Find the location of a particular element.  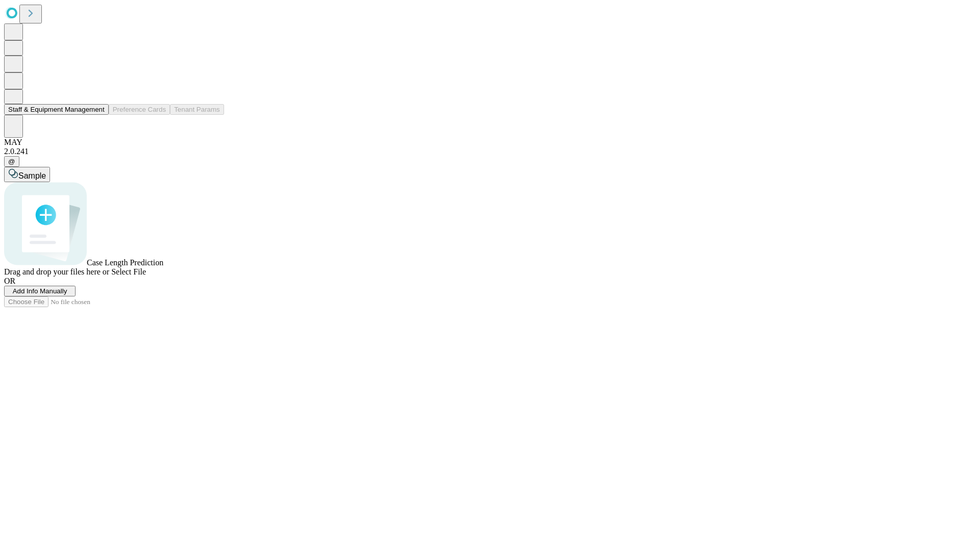

span: Sample is located at coordinates (32, 175).